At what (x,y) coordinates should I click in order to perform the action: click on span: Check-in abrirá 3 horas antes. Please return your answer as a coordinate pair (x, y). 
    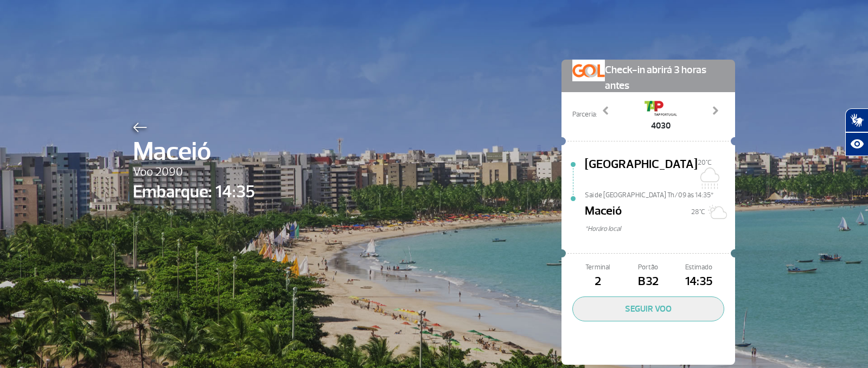
    Looking at the image, I should click on (665, 77).